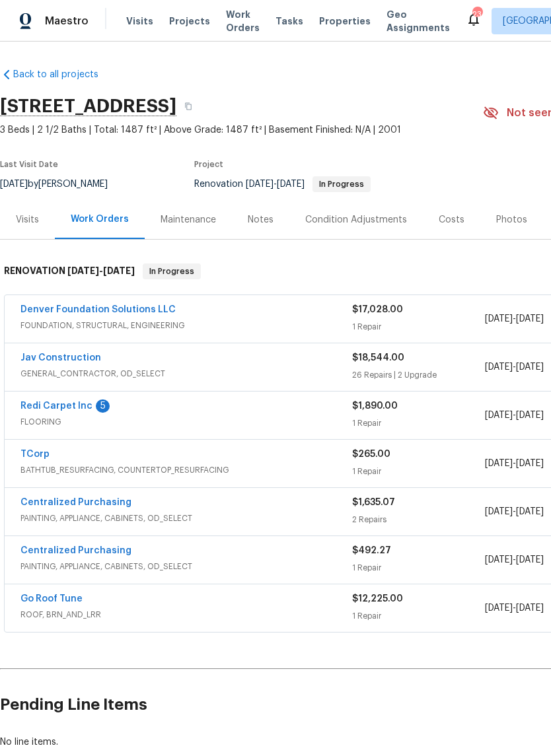  What do you see at coordinates (356, 220) in the screenshot?
I see `div: Condition Adjustments` at bounding box center [356, 220].